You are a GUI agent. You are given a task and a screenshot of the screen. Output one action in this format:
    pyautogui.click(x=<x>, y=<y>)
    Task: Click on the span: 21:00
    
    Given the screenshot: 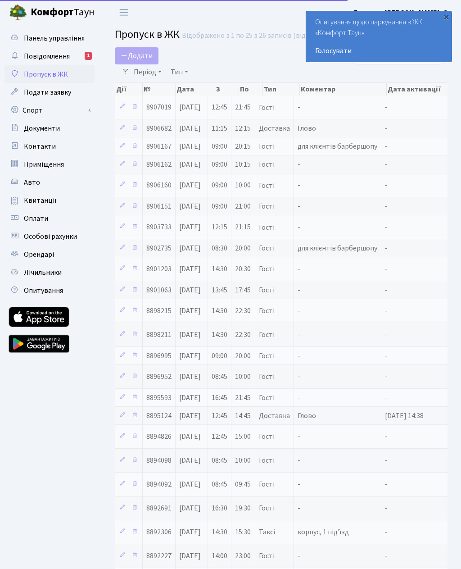 What is the action you would take?
    pyautogui.click(x=243, y=206)
    